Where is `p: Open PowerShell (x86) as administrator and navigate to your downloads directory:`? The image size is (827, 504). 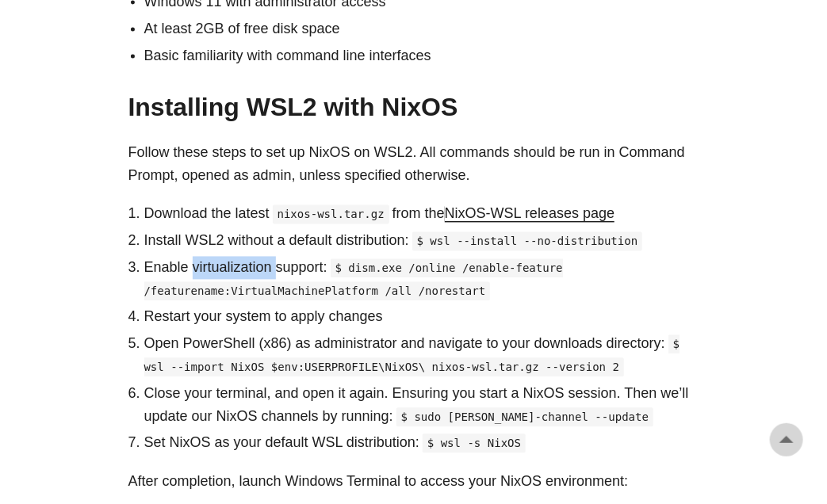
p: Open PowerShell (x86) as administrator and navigate to your downloads directory: is located at coordinates (422, 356).